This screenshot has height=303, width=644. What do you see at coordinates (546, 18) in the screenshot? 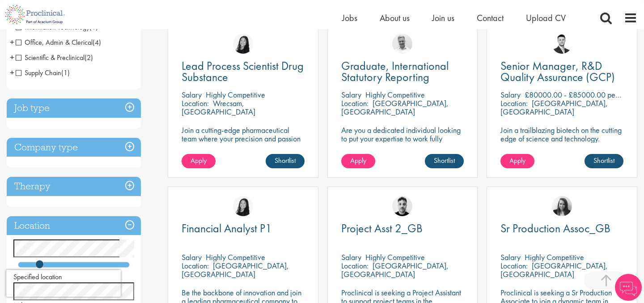
I see `span: Upload CV` at bounding box center [546, 18].